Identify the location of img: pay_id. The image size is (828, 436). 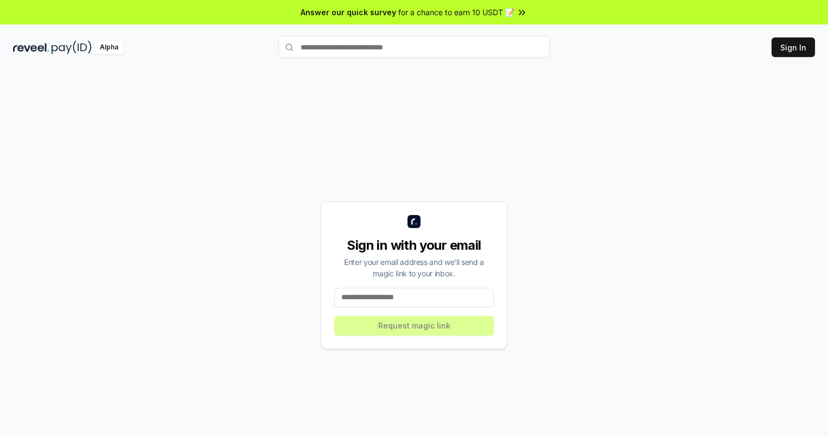
(72, 47).